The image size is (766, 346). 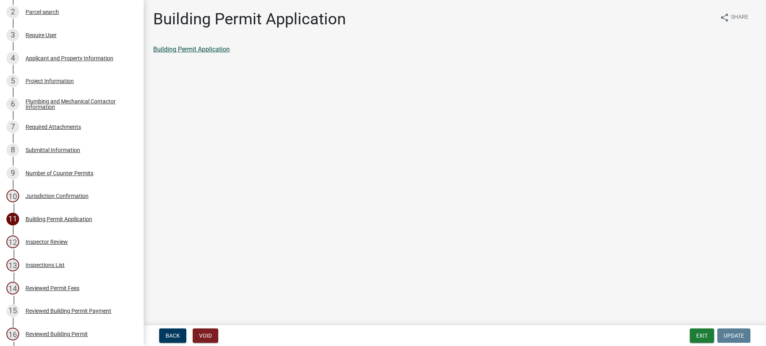 I want to click on span: Update, so click(x=734, y=336).